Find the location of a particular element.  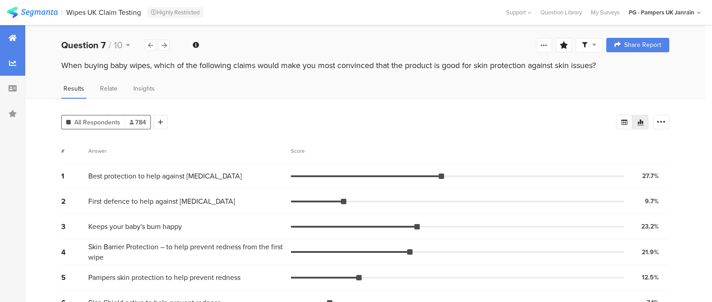

span: Relate is located at coordinates (109, 88).